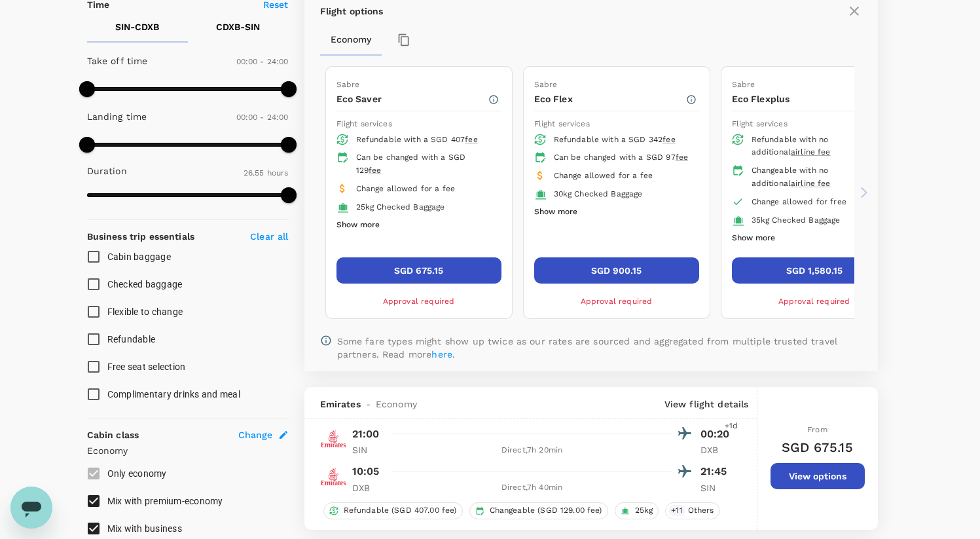 The width and height of the screenshot is (980, 539). I want to click on span: From, so click(817, 430).